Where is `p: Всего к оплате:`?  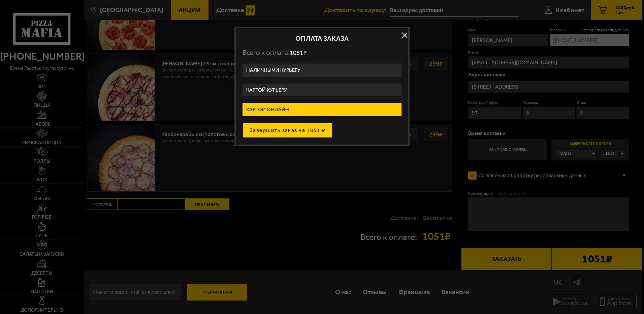 p: Всего к оплате: is located at coordinates (322, 52).